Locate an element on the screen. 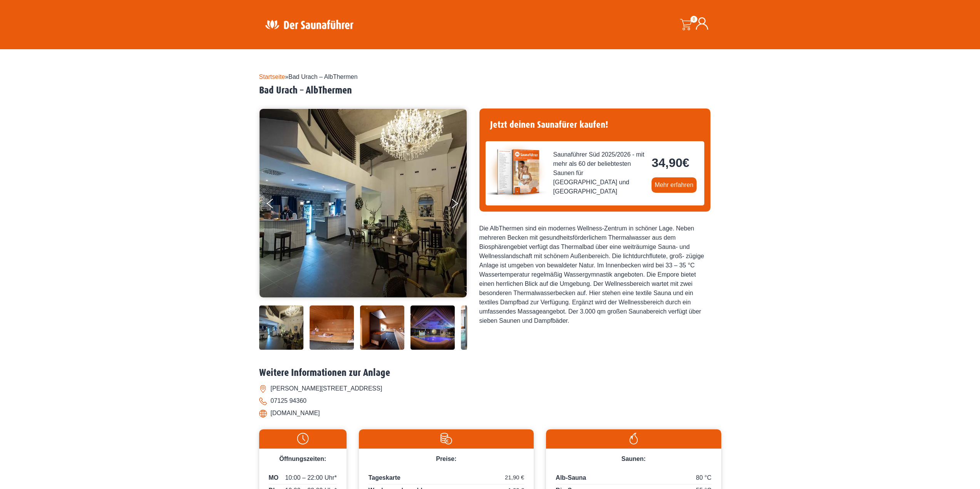 The image size is (980, 489). h4: Jetzt deinen Saunafürer kaufen! is located at coordinates (595, 125).